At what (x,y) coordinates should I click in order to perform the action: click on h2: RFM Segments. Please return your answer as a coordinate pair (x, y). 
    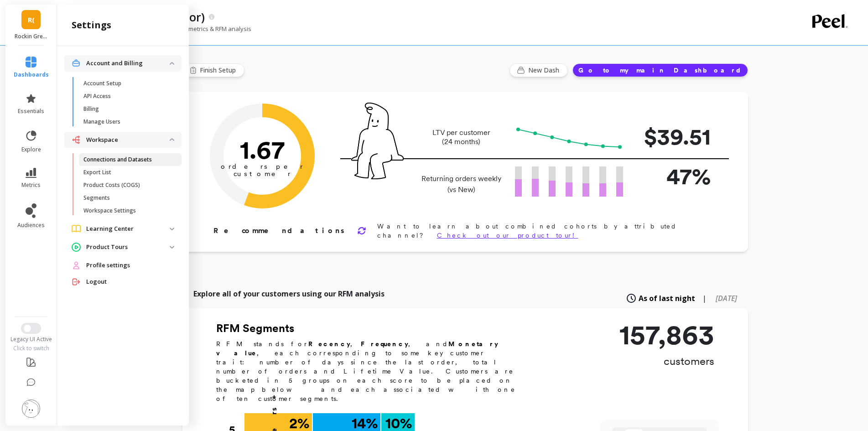
    Looking at the image, I should click on (371, 328).